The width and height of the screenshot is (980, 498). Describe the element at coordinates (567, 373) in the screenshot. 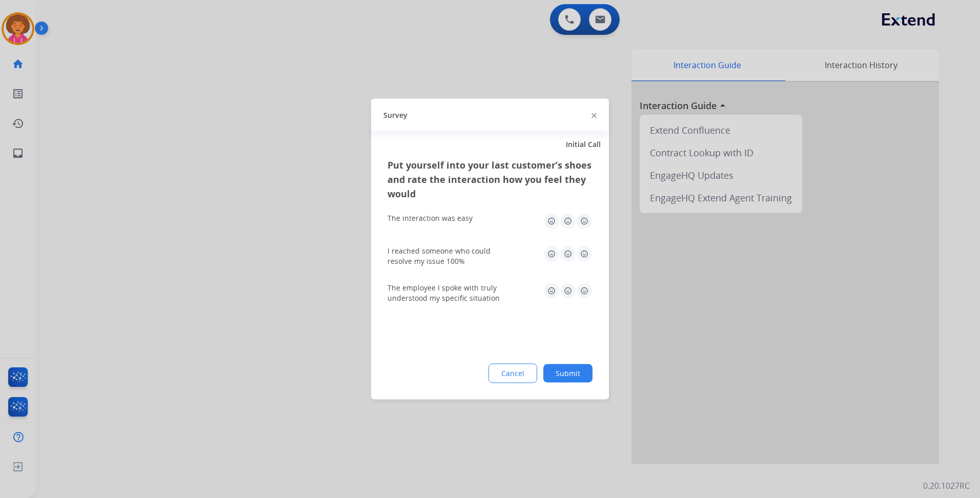

I see `button: Submit` at that location.